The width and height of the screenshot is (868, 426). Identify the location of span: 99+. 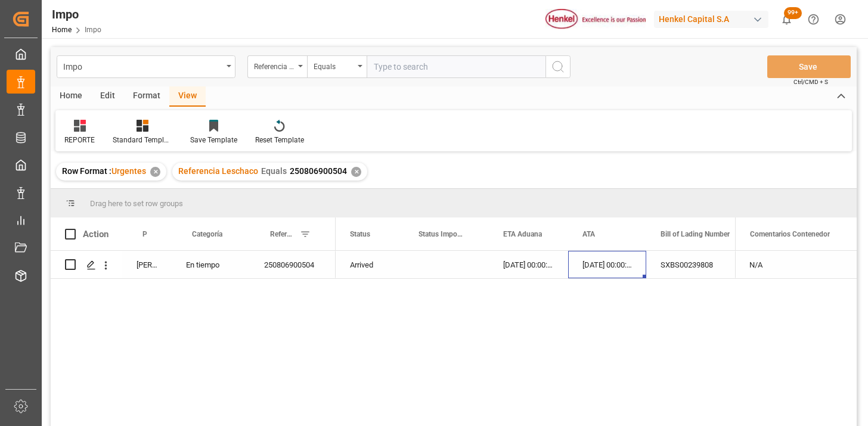
(793, 13).